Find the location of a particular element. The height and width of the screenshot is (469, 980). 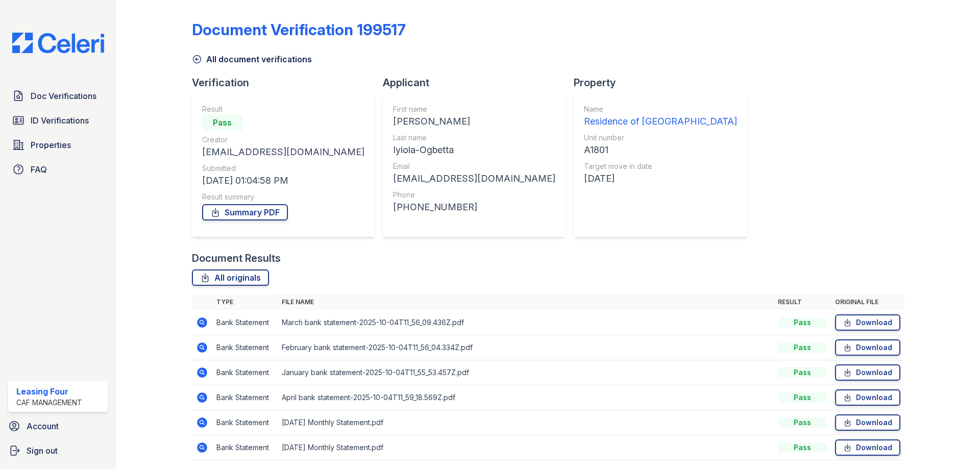

div: Target move in date is located at coordinates (660, 167).